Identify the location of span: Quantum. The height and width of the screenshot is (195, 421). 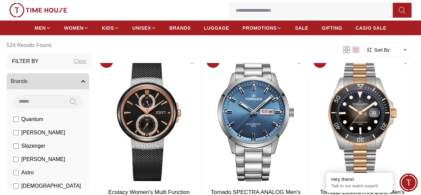
(32, 119).